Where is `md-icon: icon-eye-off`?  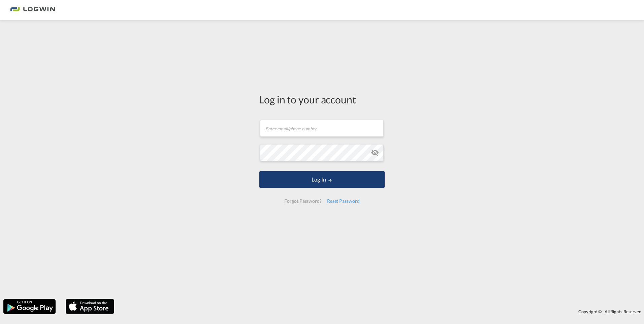
md-icon: icon-eye-off is located at coordinates (375, 152).